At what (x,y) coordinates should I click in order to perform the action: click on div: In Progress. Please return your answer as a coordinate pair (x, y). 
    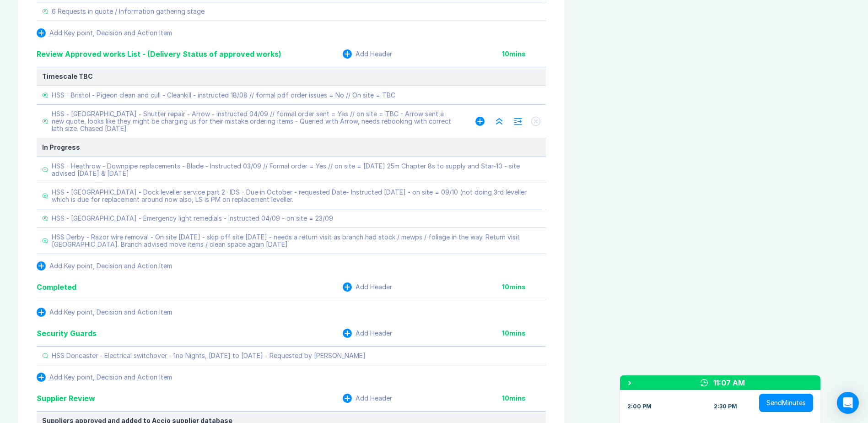
    Looking at the image, I should click on (291, 147).